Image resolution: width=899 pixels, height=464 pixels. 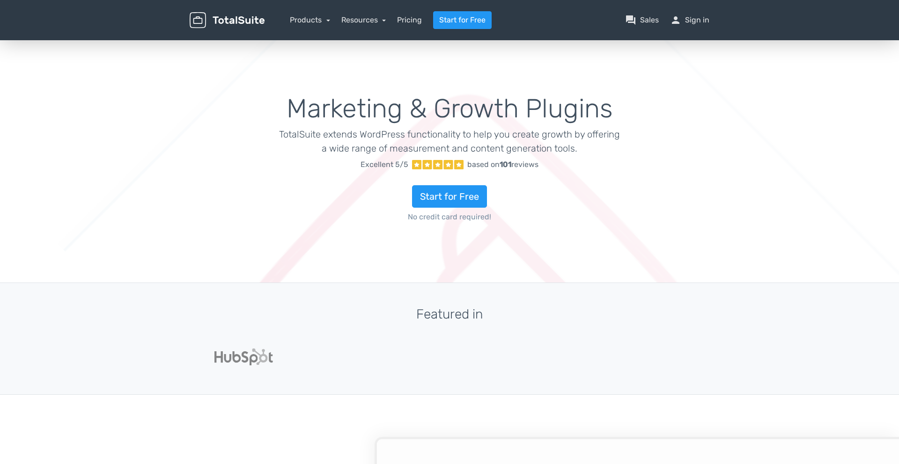 I want to click on a: personSign in, so click(x=690, y=20).